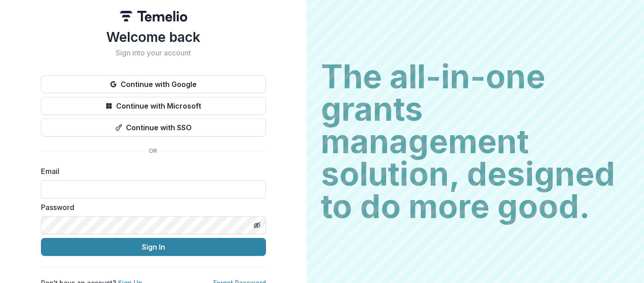 The height and width of the screenshot is (283, 644). I want to click on h2: Sign into your account, so click(154, 53).